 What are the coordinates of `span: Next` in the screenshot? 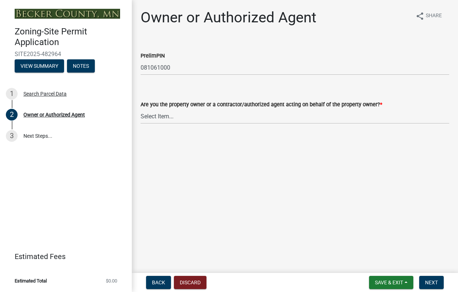 It's located at (431, 282).